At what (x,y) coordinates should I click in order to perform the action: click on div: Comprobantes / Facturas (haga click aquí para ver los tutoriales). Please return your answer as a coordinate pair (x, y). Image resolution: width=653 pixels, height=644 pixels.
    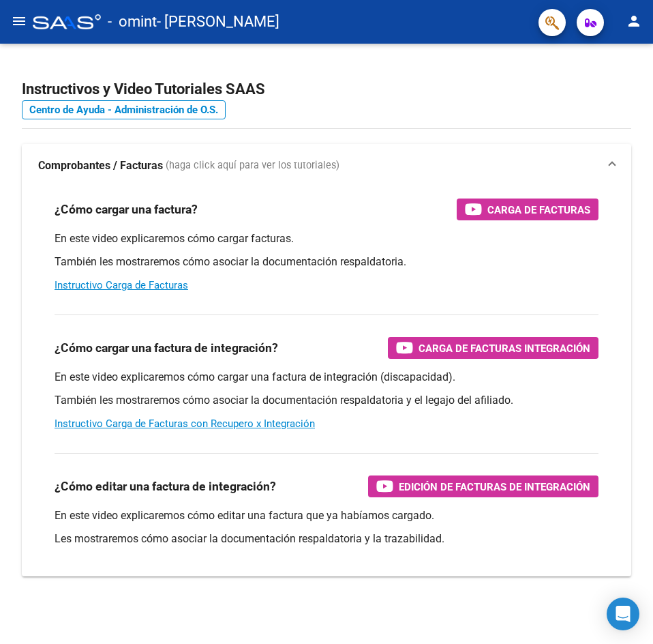
    Looking at the image, I should click on (327, 382).